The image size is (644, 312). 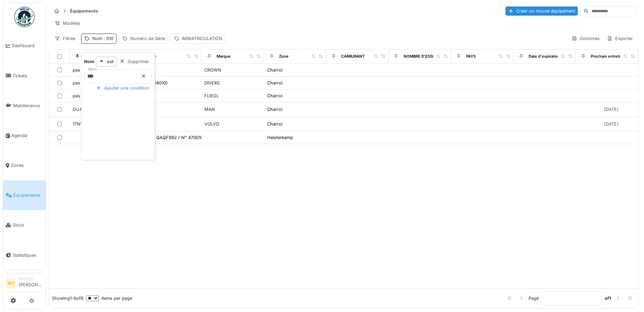 What do you see at coordinates (93, 69) in the screenshot?
I see `label: Nom` at bounding box center [93, 69].